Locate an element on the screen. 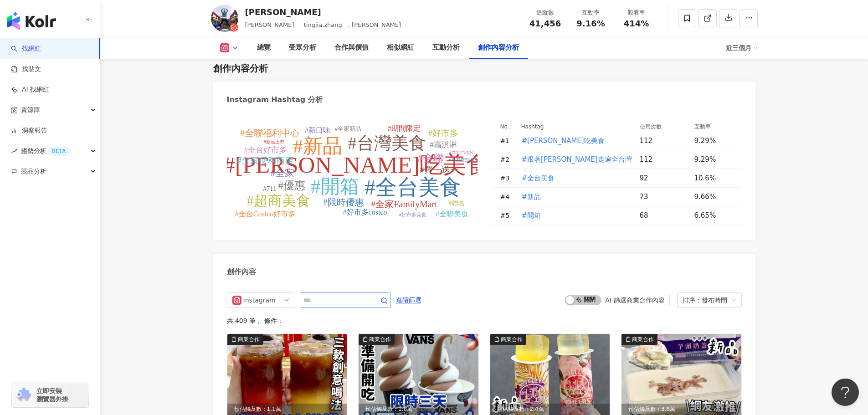 The width and height of the screenshot is (868, 415). div: 相似網紅 is located at coordinates (401, 48).